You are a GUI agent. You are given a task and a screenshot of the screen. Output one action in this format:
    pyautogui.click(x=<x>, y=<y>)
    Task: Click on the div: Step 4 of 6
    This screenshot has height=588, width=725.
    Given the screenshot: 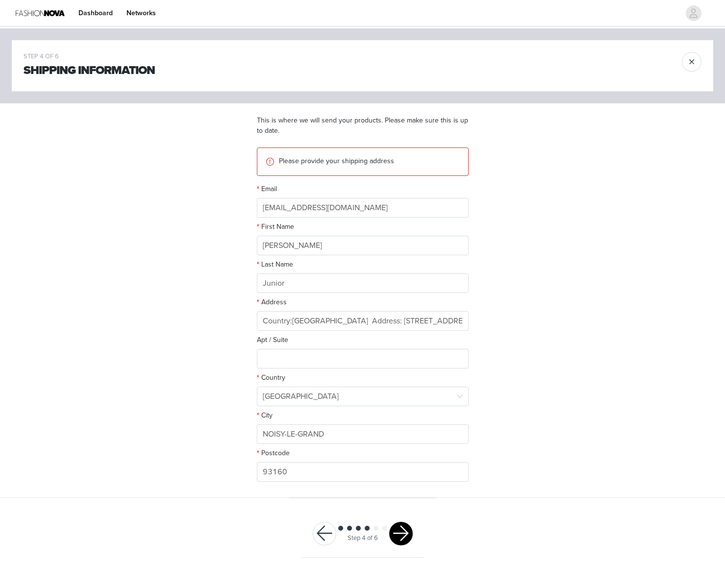 What is the action you would take?
    pyautogui.click(x=362, y=539)
    